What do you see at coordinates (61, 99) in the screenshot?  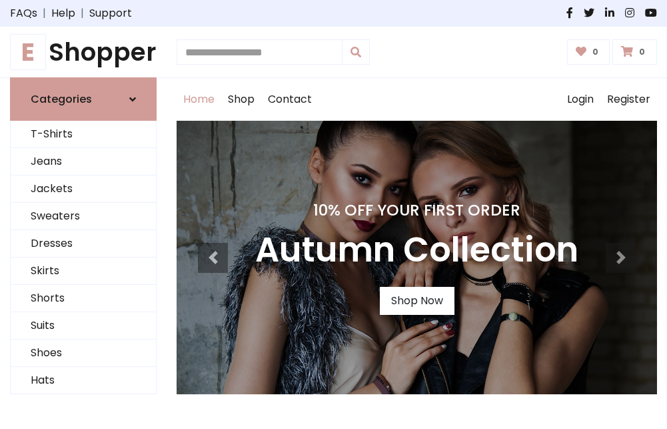 I see `h6: Categories` at bounding box center [61, 99].